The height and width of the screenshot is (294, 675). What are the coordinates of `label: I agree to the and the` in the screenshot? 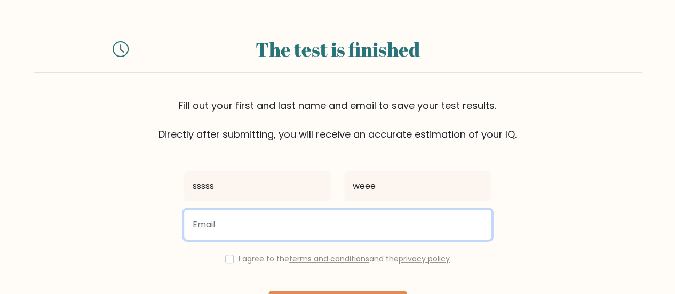 It's located at (344, 259).